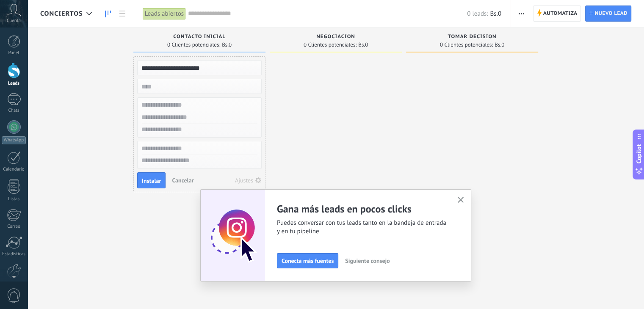  Describe the element at coordinates (472, 37) in the screenshot. I see `span: Tomar decisión` at that location.